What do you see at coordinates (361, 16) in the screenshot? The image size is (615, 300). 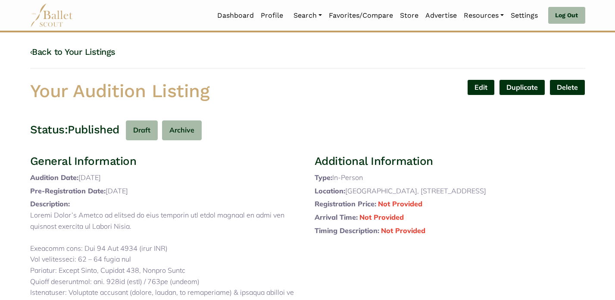 I see `a: Favorites/Compare` at bounding box center [361, 16].